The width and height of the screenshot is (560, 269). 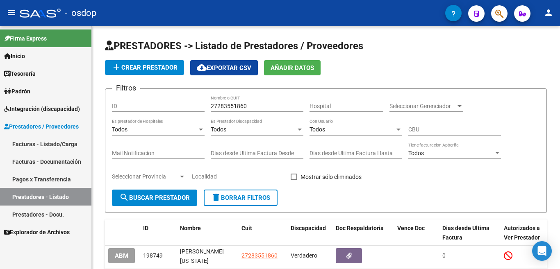 What do you see at coordinates (121, 256) in the screenshot?
I see `span: ABM` at bounding box center [121, 256].